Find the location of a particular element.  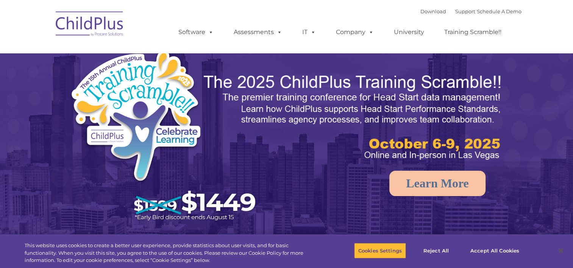

a: IT is located at coordinates (309, 32).